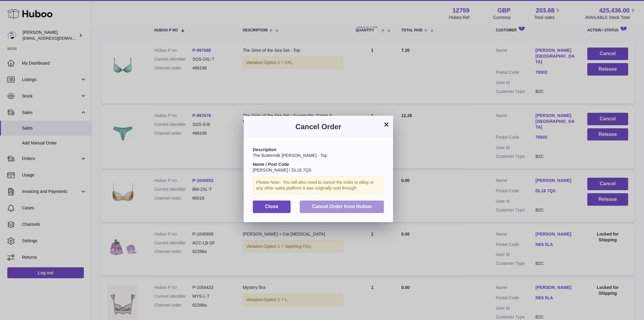 The image size is (644, 320). Describe the element at coordinates (272, 207) in the screenshot. I see `button: Close` at that location.